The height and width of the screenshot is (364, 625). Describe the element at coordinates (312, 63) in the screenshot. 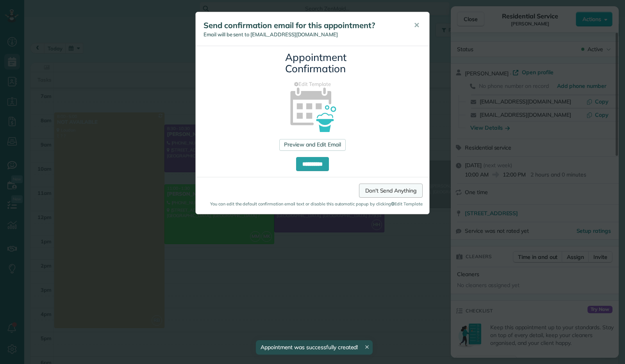

I see `h3: Appointment Confirmation` at that location.